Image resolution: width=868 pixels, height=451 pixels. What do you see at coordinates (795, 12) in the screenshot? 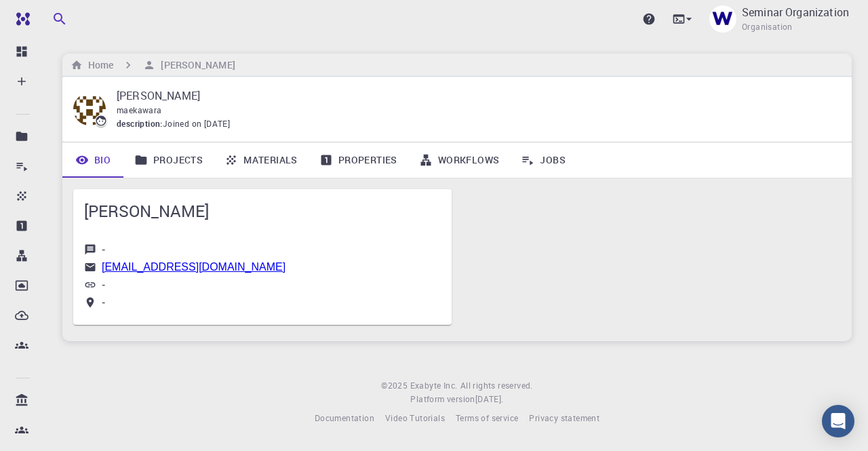
I see `p: Seminar Organization` at bounding box center [795, 12].